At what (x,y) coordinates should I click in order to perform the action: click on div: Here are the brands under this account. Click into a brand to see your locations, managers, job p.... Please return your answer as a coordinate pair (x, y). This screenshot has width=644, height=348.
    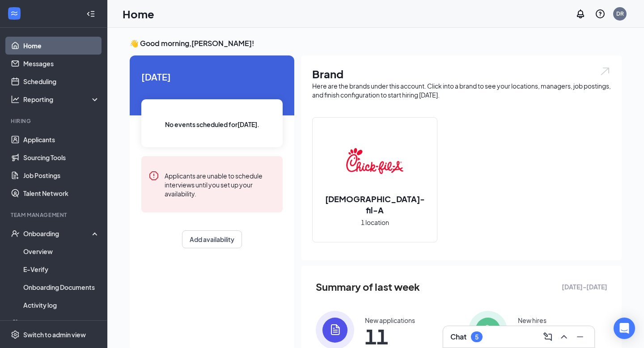
    Looking at the image, I should click on (461, 90).